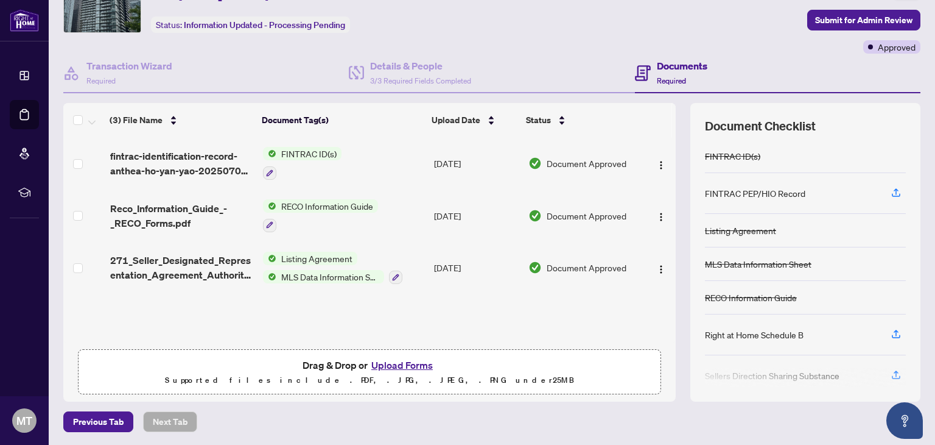  I want to click on span: MLS Data Information Sheet, so click(330, 276).